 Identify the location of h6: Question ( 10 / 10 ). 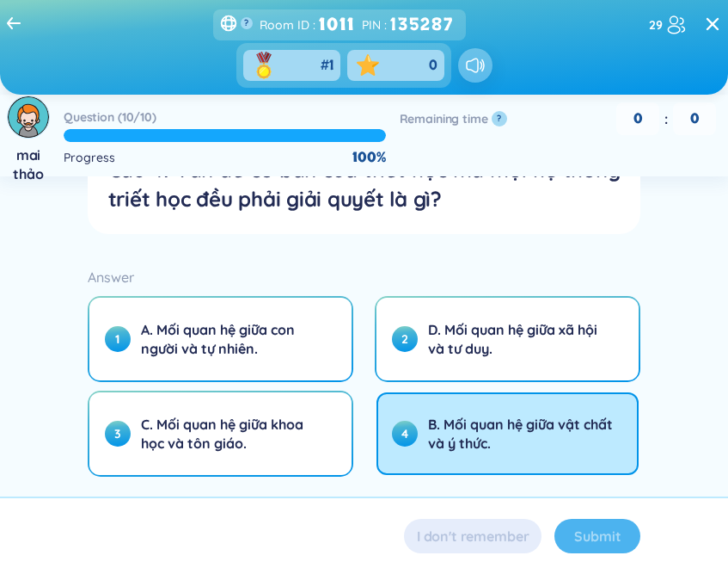
(110, 117).